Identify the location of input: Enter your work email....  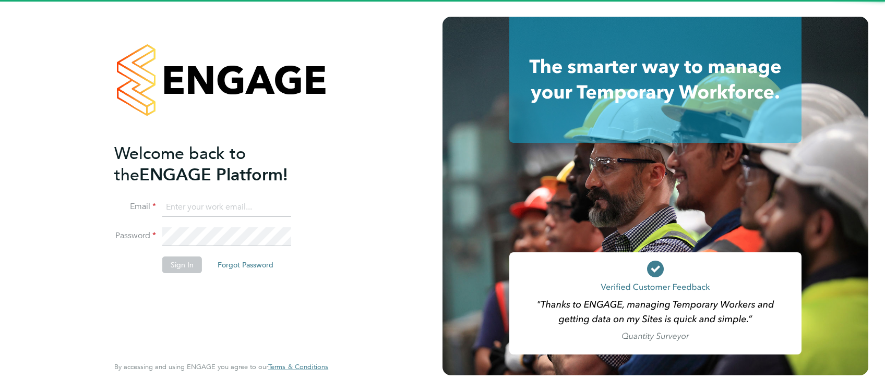
(226, 208).